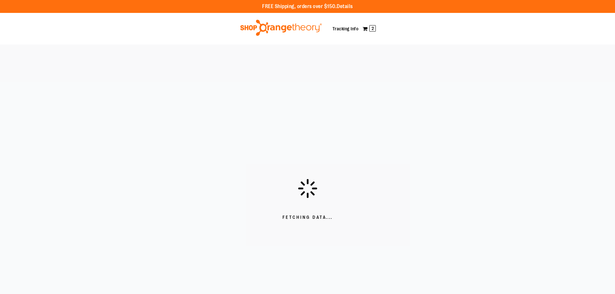  What do you see at coordinates (308, 218) in the screenshot?
I see `span: Fetching Data...` at bounding box center [308, 218].